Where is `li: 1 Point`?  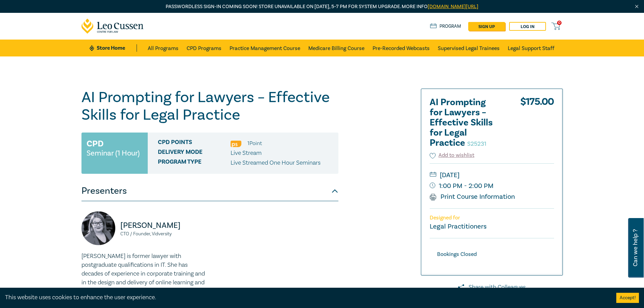
li: 1 Point is located at coordinates (254, 143).